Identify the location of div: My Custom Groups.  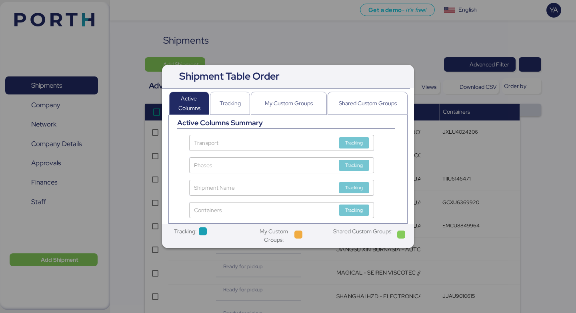
(289, 103).